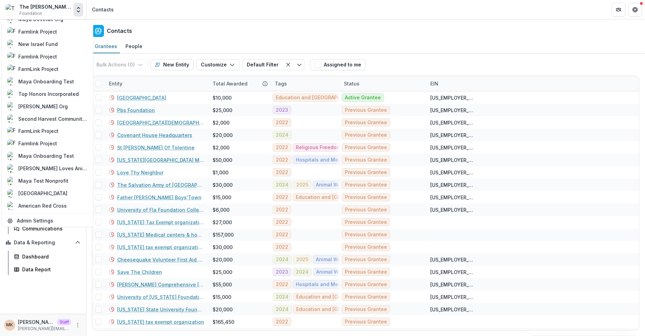  Describe the element at coordinates (134, 46) in the screenshot. I see `a: People` at that location.